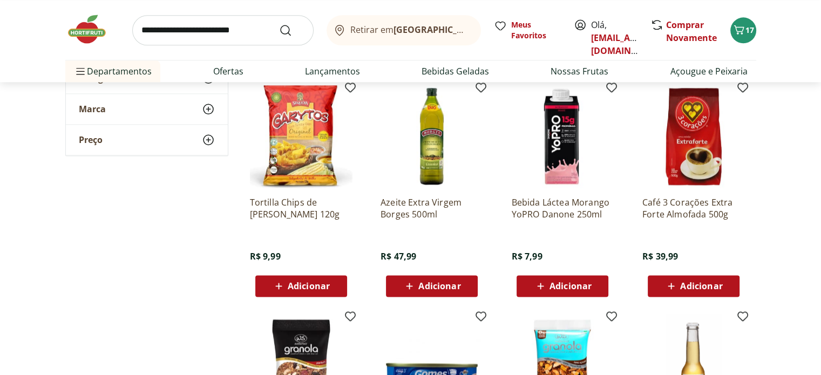 The width and height of the screenshot is (821, 375). What do you see at coordinates (410, 30) in the screenshot?
I see `span: Retirar em` at bounding box center [410, 30].